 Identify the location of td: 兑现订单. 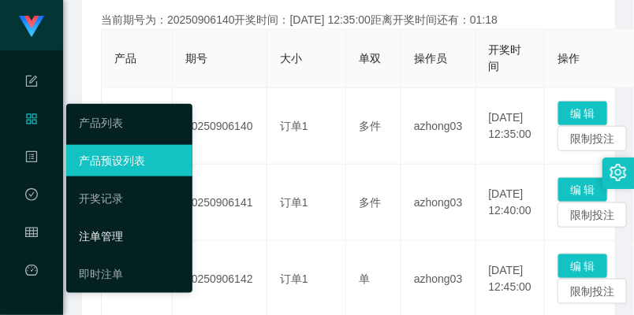
(137, 126).